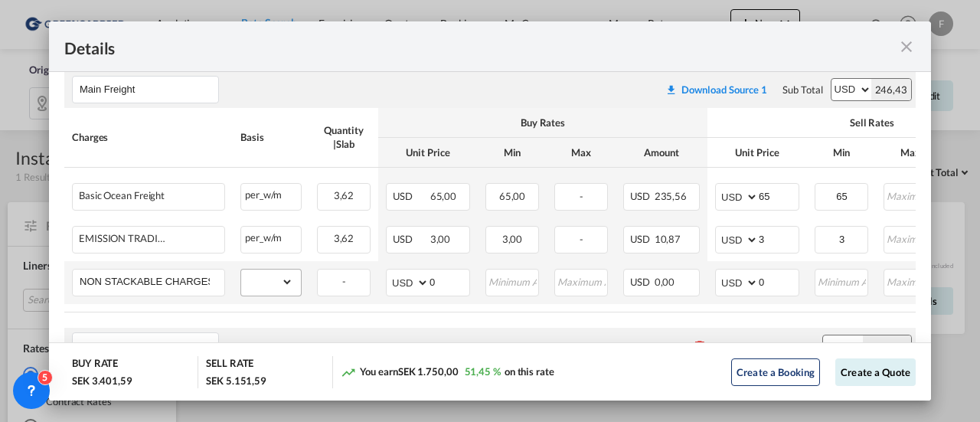 The height and width of the screenshot is (422, 980). I want to click on input: 3, so click(779, 238).